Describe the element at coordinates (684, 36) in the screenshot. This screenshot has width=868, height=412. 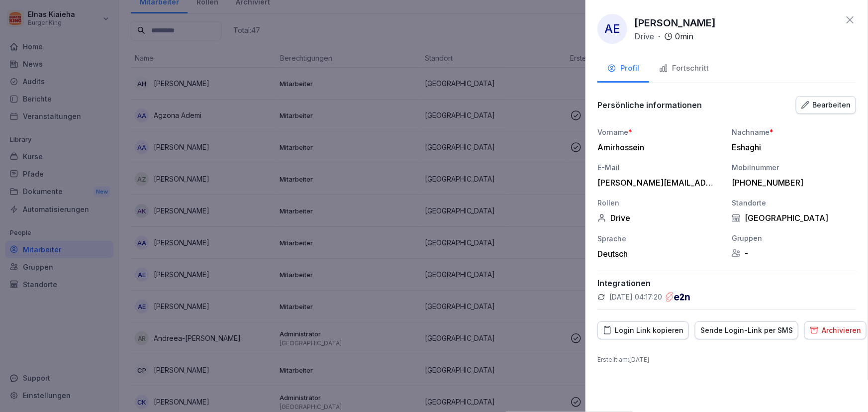
I see `p: 0 min` at that location.